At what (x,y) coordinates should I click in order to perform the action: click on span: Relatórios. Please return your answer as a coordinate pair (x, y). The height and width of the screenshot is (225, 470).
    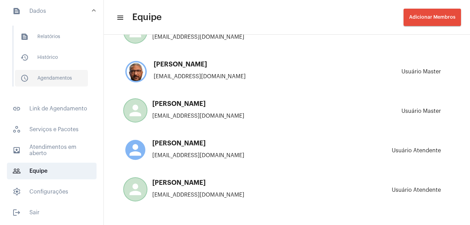
    Looking at the image, I should click on (51, 37).